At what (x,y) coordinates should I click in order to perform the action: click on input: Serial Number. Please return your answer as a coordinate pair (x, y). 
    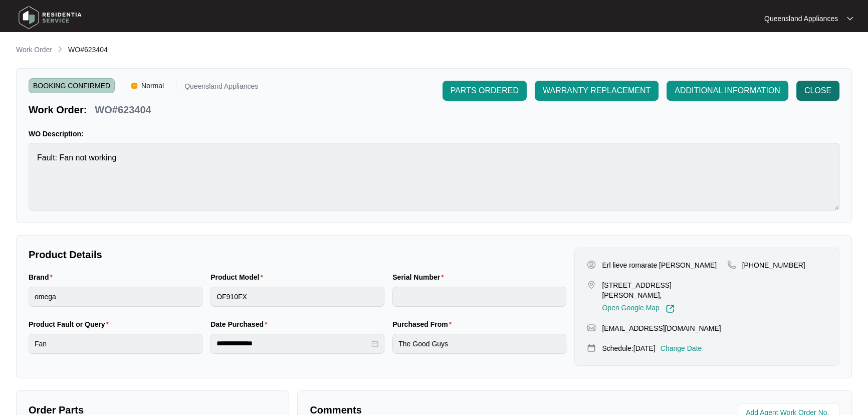
    Looking at the image, I should click on (479, 297).